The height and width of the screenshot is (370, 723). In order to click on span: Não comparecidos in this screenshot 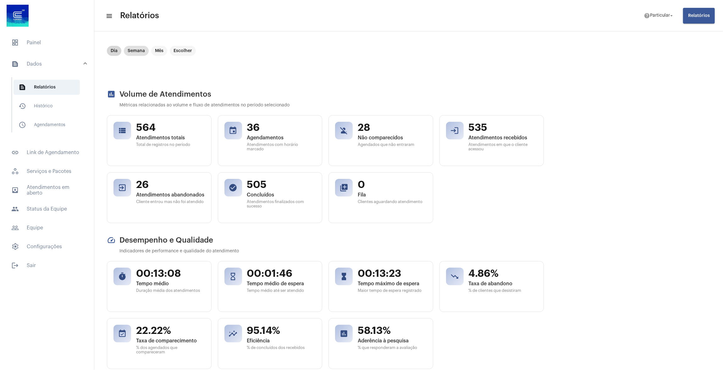, I will do `click(392, 138)`.